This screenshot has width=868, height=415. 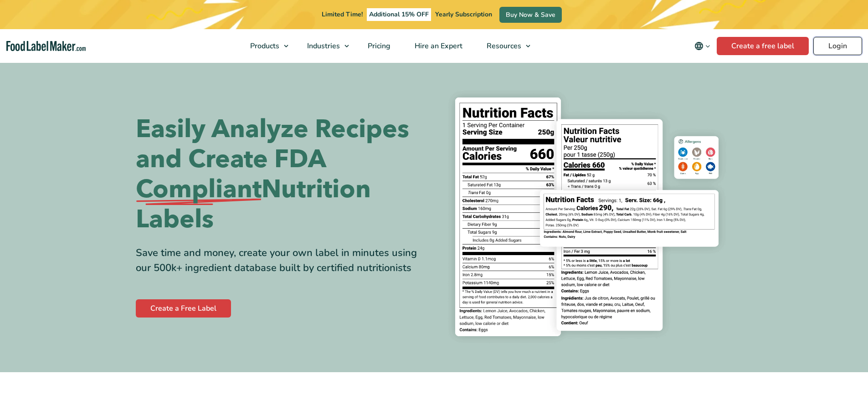 I want to click on button: Change language, so click(x=702, y=46).